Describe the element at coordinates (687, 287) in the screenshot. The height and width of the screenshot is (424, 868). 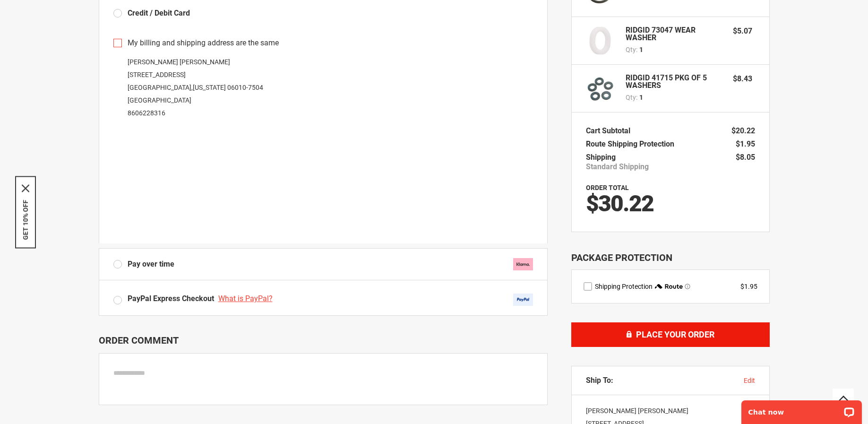
I see `span: Learn more` at that location.